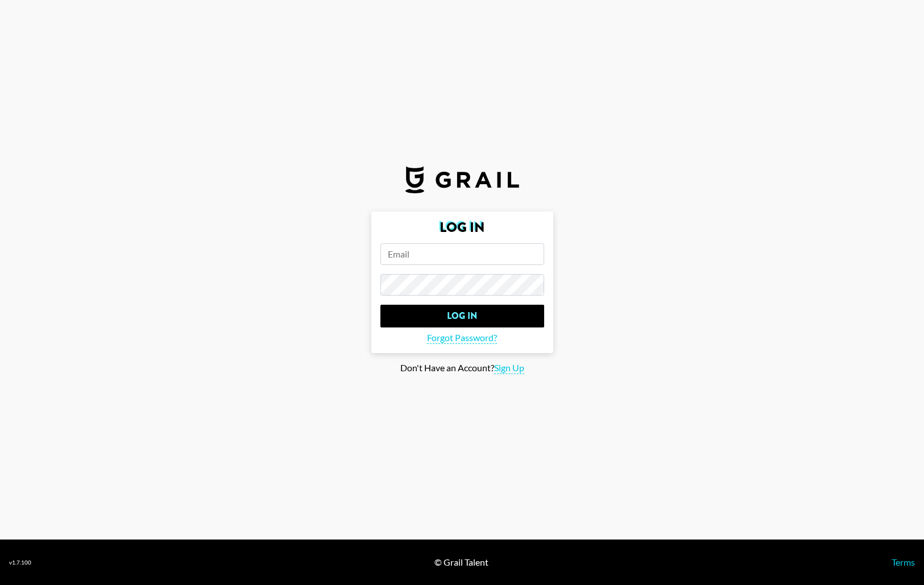  I want to click on a: Terms, so click(903, 562).